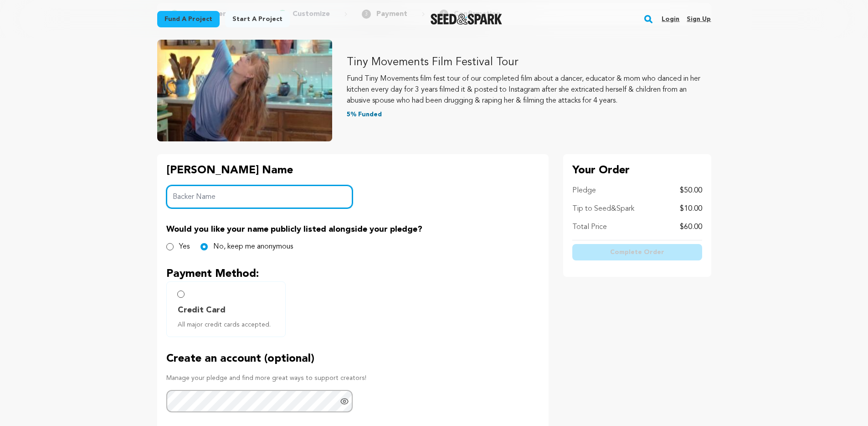  What do you see at coordinates (353, 359) in the screenshot?
I see `p: Create an account (optional)` at bounding box center [353, 359].